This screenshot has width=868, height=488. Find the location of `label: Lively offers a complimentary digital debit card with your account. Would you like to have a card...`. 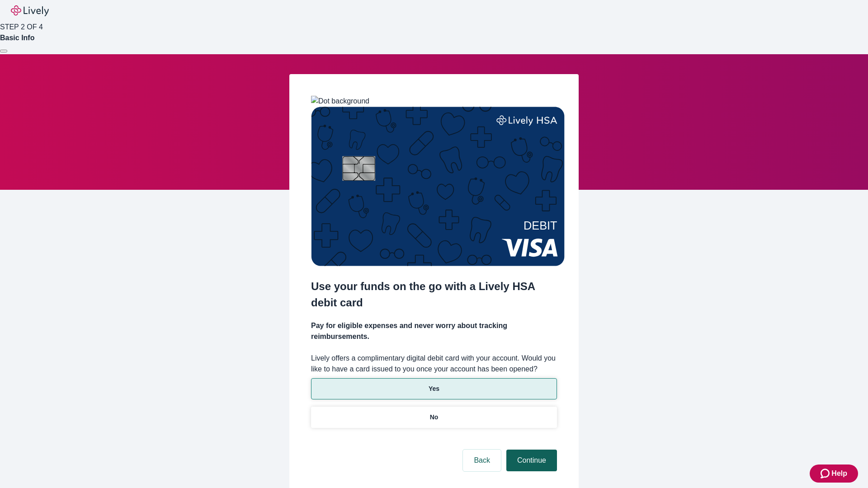

label: Lively offers a complimentary digital debit card with your account. Would you like to have a card... is located at coordinates (434, 364).